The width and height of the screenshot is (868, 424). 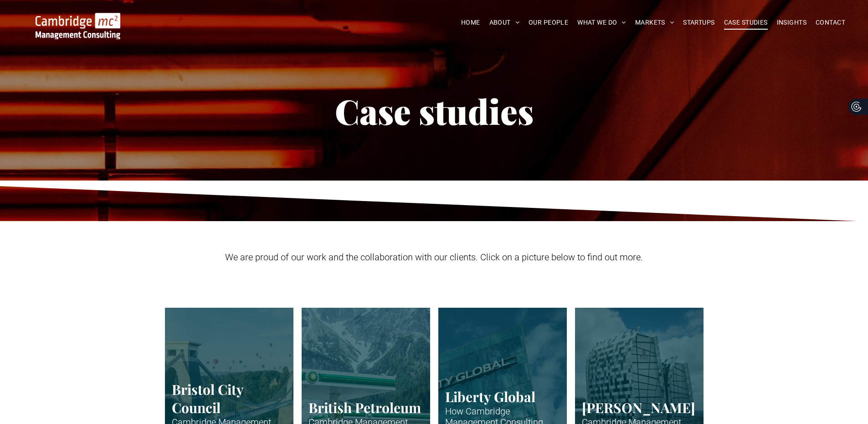 I want to click on a: STARTUPS, so click(x=699, y=22).